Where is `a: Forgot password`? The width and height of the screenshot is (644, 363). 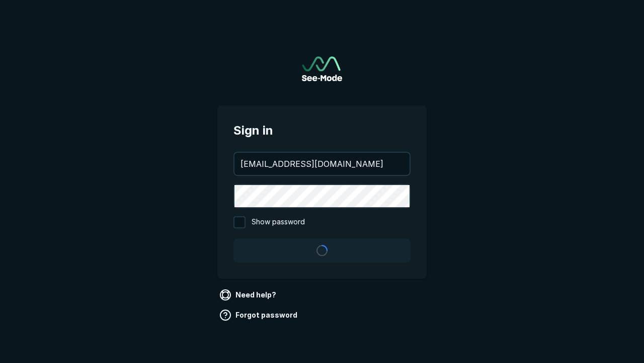 a: Forgot password is located at coordinates (259, 315).